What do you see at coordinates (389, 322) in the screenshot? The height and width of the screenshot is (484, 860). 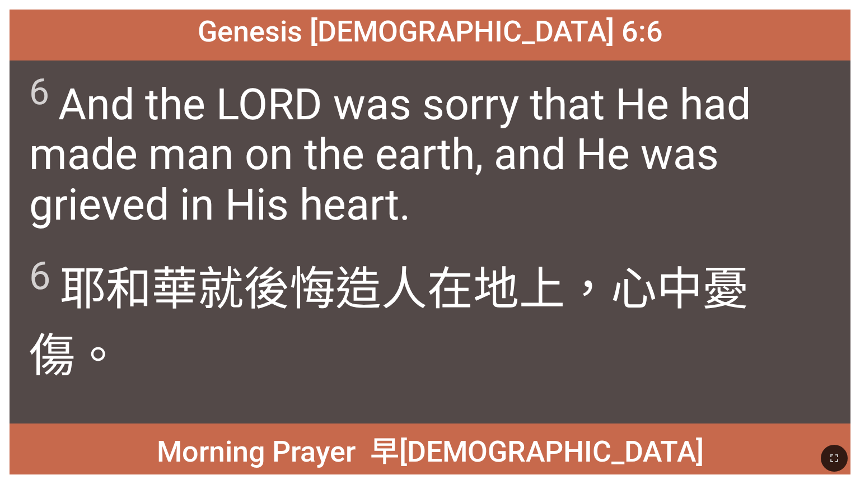 I see `wh3068: 就後悔` at bounding box center [389, 322].